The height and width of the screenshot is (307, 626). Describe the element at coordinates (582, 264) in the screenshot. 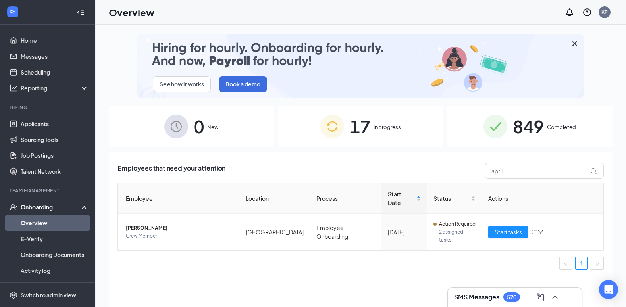

I see `li: 1` at that location.